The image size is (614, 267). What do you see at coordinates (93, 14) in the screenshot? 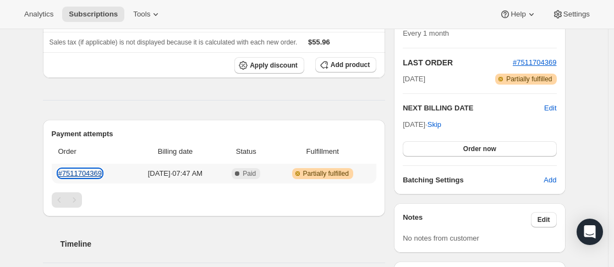
I see `button: Subscriptions` at bounding box center [93, 14].